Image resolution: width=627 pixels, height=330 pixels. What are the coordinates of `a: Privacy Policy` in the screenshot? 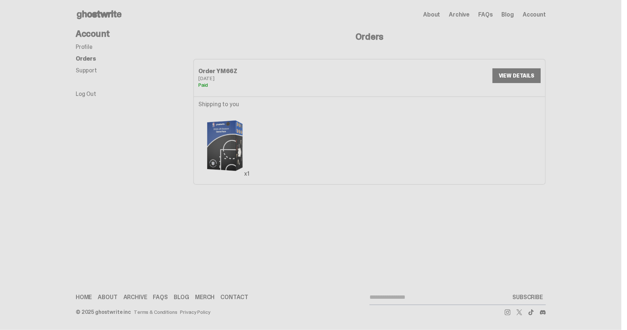 It's located at (195, 312).